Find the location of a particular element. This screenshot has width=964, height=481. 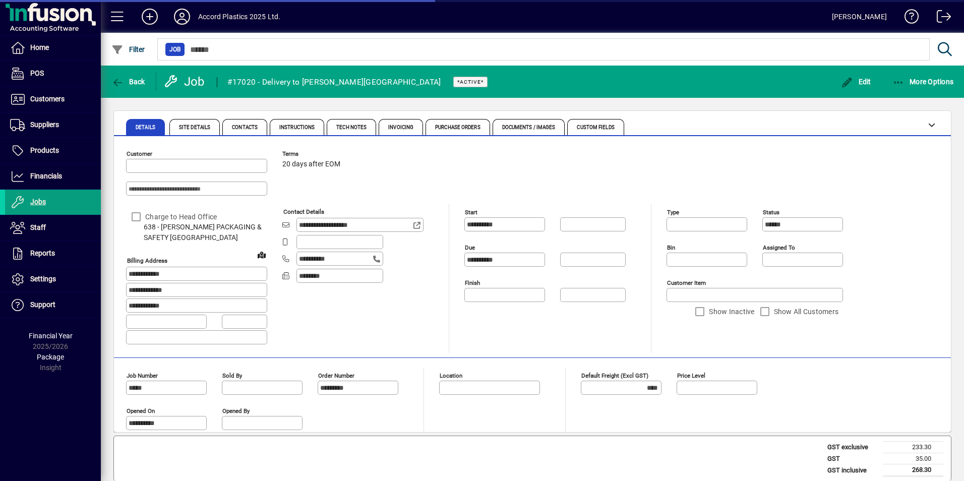

span: Terms is located at coordinates (313, 154).